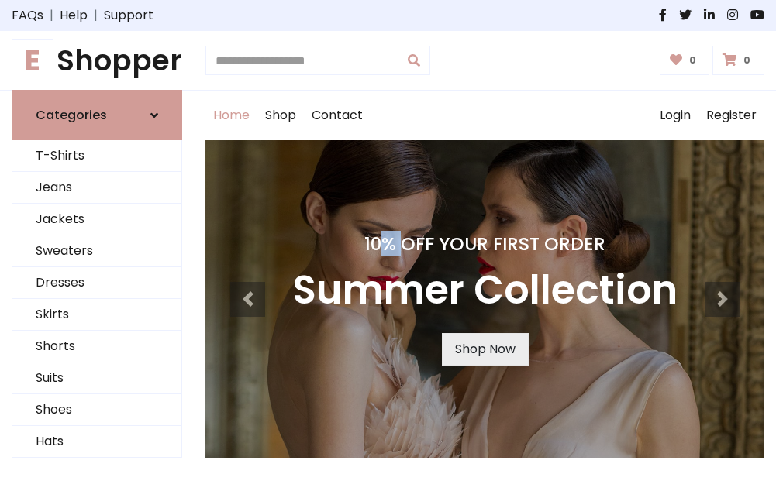 Image resolution: width=776 pixels, height=498 pixels. What do you see at coordinates (281, 115) in the screenshot?
I see `a: Shop` at bounding box center [281, 115].